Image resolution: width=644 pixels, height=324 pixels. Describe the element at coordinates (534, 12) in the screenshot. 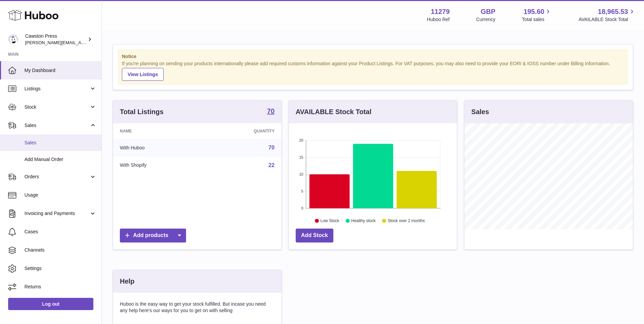

I see `span: 195.60` at that location.